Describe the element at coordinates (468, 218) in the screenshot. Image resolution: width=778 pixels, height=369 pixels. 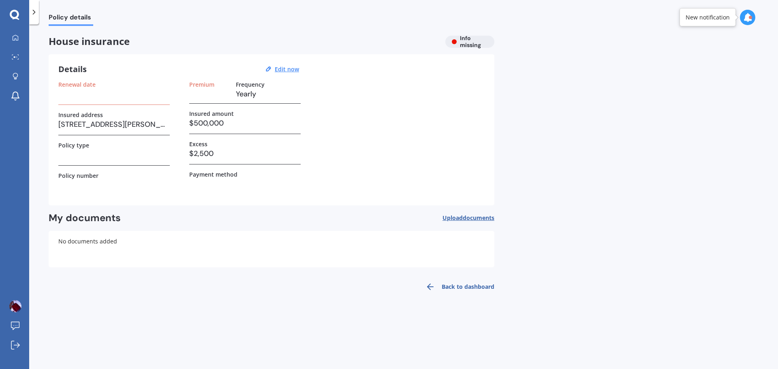
I see `span: Upload` at that location.